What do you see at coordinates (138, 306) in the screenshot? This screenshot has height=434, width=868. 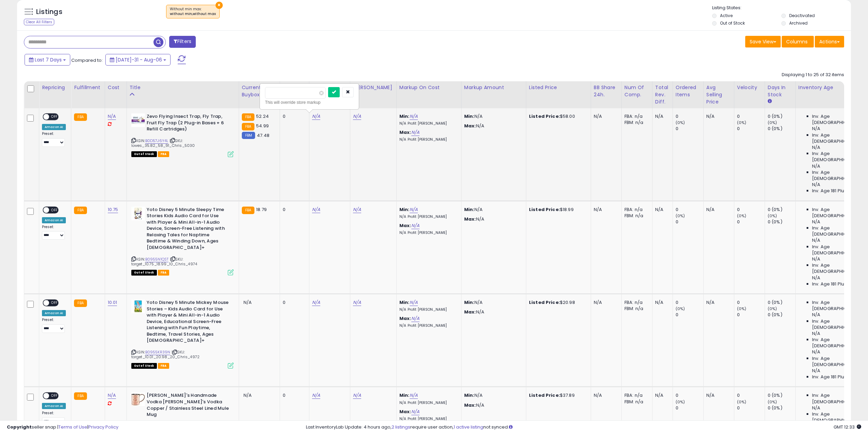 I see `img: 414zCBi5ZDL._SL40_.jpg` at bounding box center [138, 306].